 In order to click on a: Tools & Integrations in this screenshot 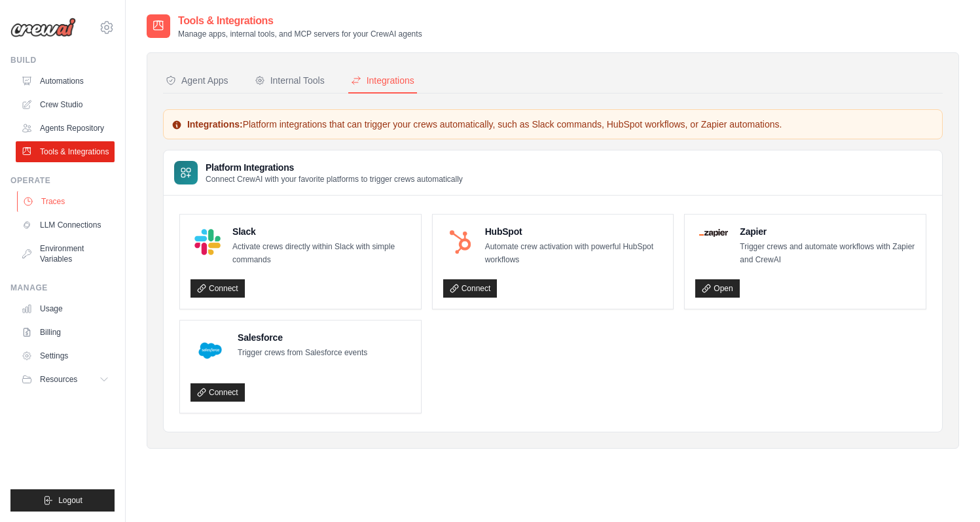, I will do `click(65, 151)`.